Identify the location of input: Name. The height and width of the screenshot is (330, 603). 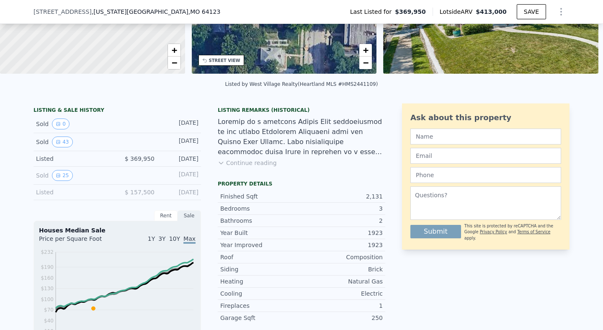
(486, 137).